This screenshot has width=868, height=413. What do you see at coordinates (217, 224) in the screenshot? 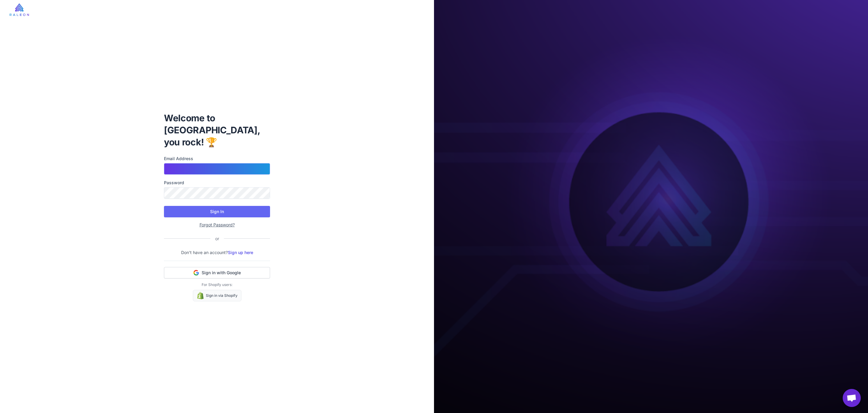
I see `a: Forgot Password?` at bounding box center [217, 224].